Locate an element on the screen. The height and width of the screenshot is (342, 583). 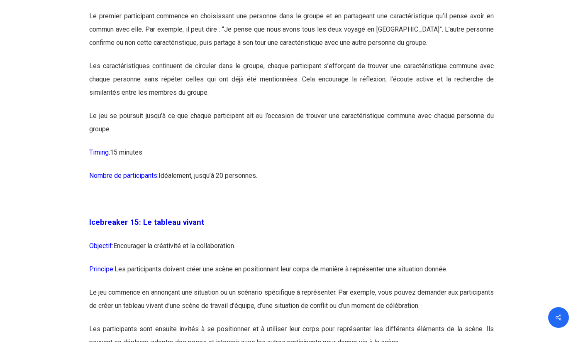
p: Le jeu se poursuit jusqu’à ce que chaque participant ait eu l’occasion de trouver une caractérist... is located at coordinates (291, 127).